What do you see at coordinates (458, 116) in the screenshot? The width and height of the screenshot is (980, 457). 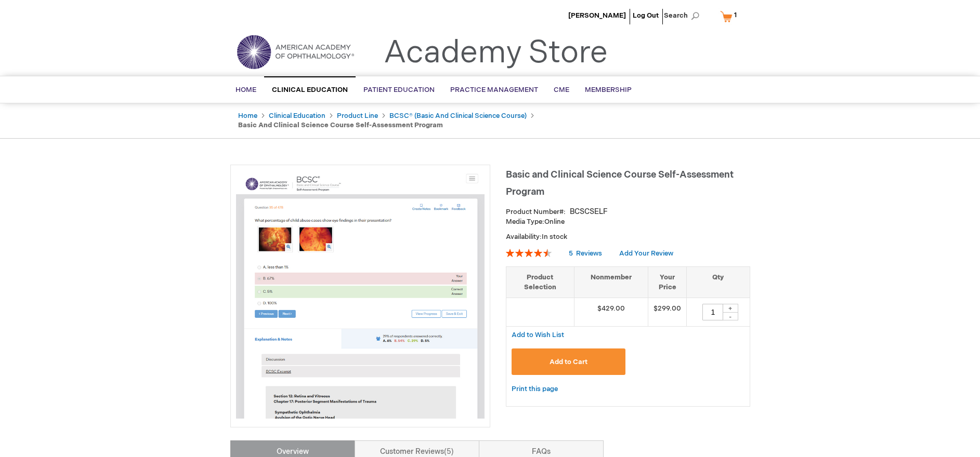 I see `a: BCSC® (Basic and Clinical Science Course)` at bounding box center [458, 116].